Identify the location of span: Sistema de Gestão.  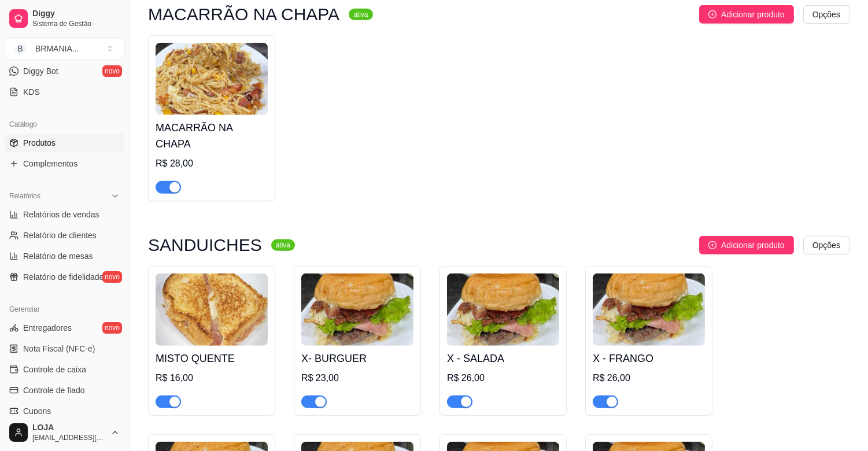
(75, 24).